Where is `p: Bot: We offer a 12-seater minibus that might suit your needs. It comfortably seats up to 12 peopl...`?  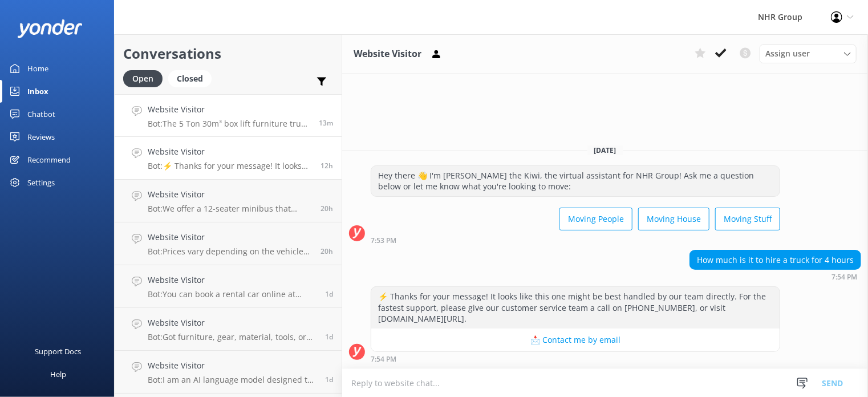 p: Bot: We offer a 12-seater minibus that might suit your needs. It comfortably seats up to 12 peopl... is located at coordinates (230, 208).